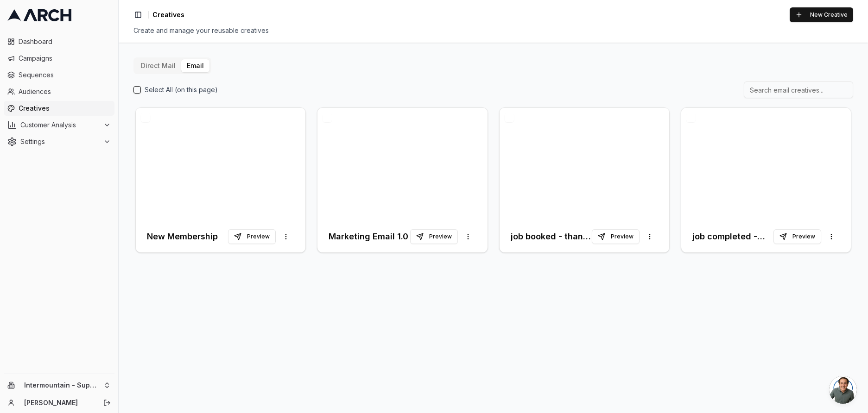 This screenshot has width=868, height=413. I want to click on span: Settings, so click(59, 142).